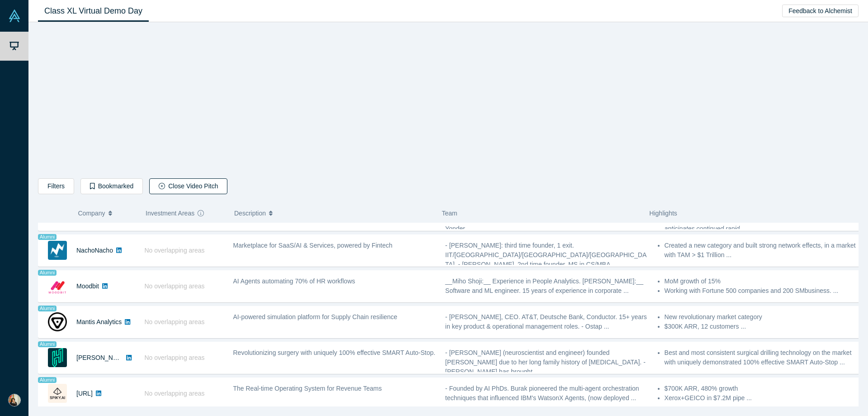 The image size is (868, 416). Describe the element at coordinates (662, 213) in the screenshot. I see `span: Highlights` at that location.